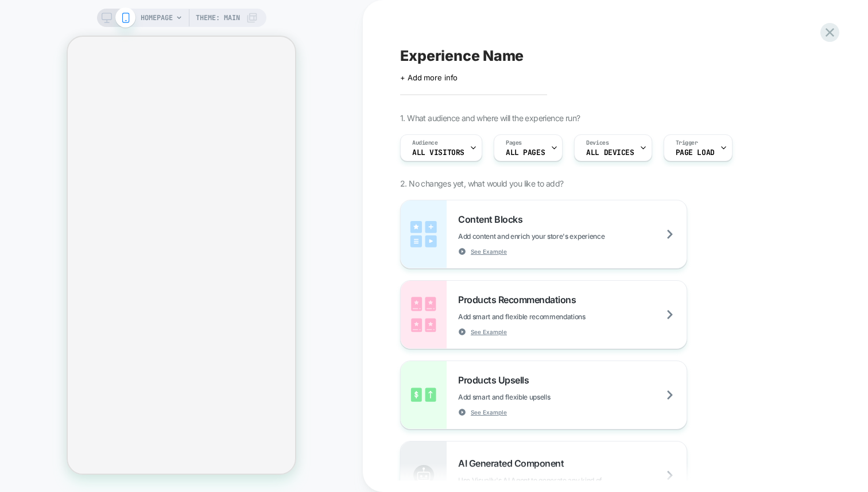  What do you see at coordinates (482, 183) in the screenshot?
I see `span: 2. No changes yet, what would you like to add?` at bounding box center [482, 183].